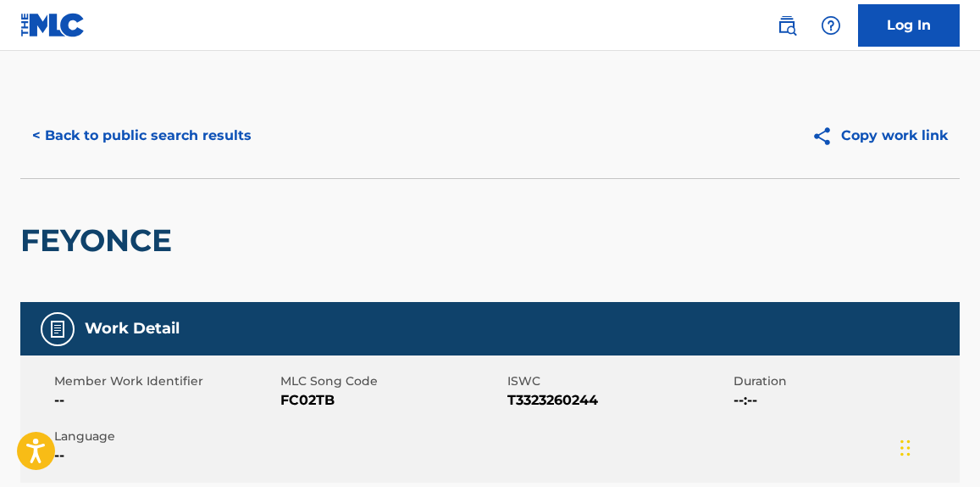 The image size is (980, 487). What do you see at coordinates (787, 25) in the screenshot?
I see `a: Public Search` at bounding box center [787, 25].